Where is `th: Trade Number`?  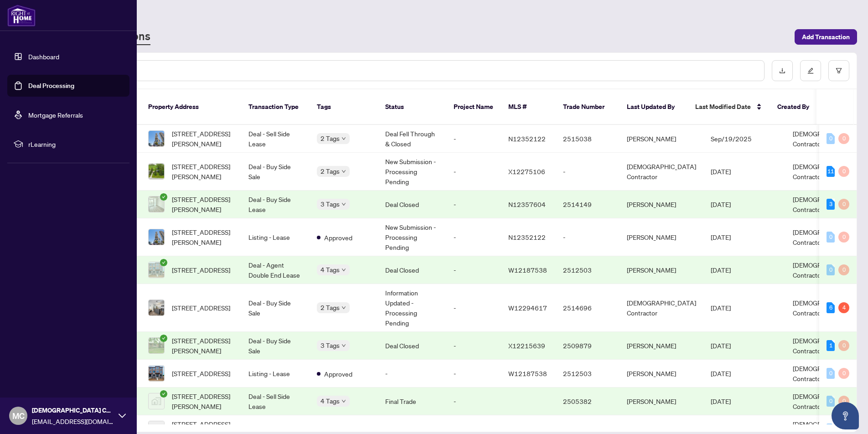 th: Trade Number is located at coordinates (588, 107).